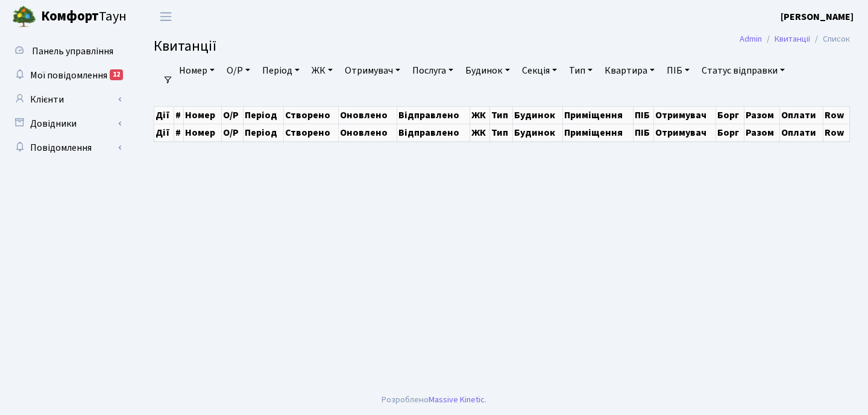 Image resolution: width=868 pixels, height=415 pixels. What do you see at coordinates (166, 16) in the screenshot?
I see `button: Переключити навігацію` at bounding box center [166, 16].